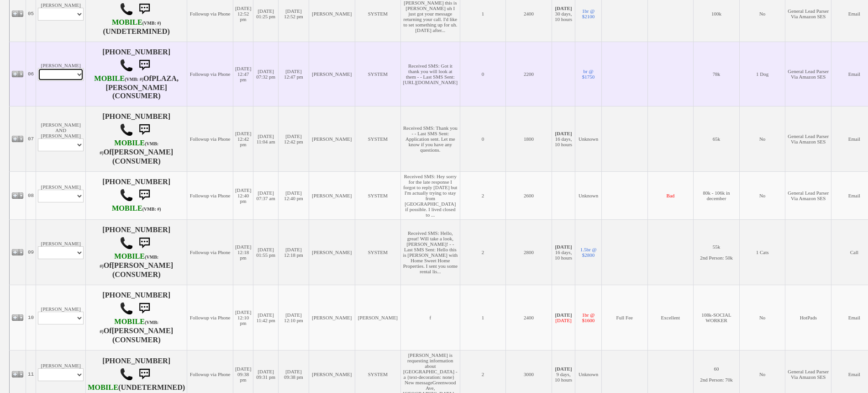  Describe the element at coordinates (716, 74) in the screenshot. I see `td: 78k` at that location.